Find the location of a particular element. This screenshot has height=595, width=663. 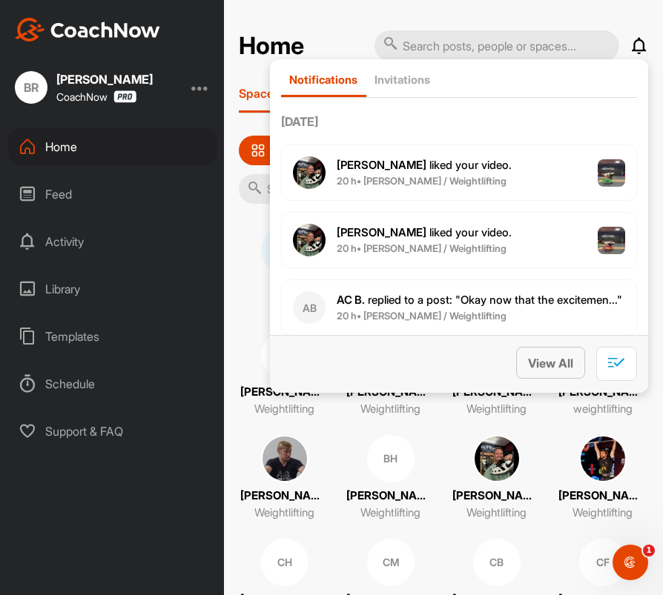

div: CF is located at coordinates (603, 563).